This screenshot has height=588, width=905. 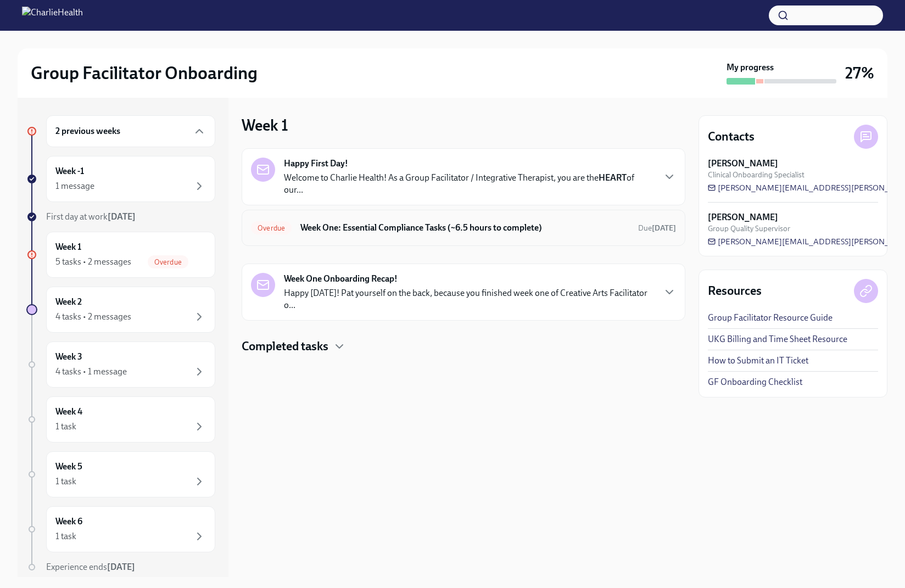 What do you see at coordinates (69, 172) in the screenshot?
I see `h6: Week -1` at bounding box center [69, 172].